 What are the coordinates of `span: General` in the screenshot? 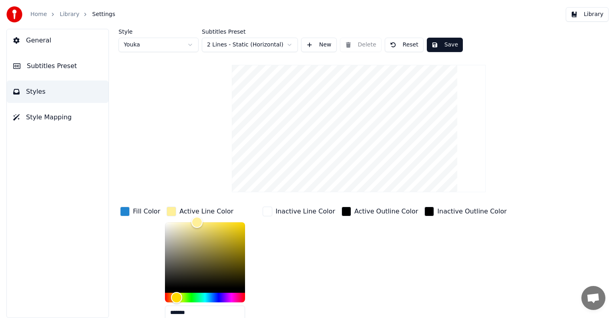 It's located at (38, 40).